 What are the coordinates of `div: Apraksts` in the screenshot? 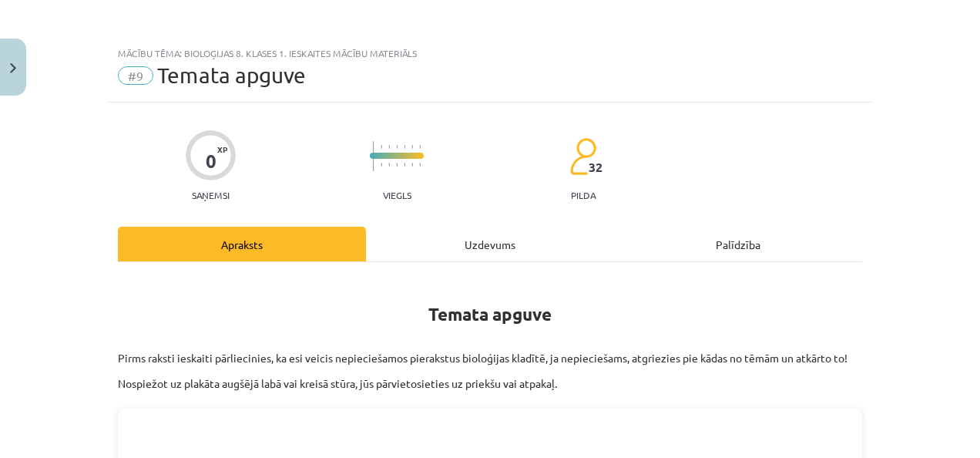 It's located at (242, 244).